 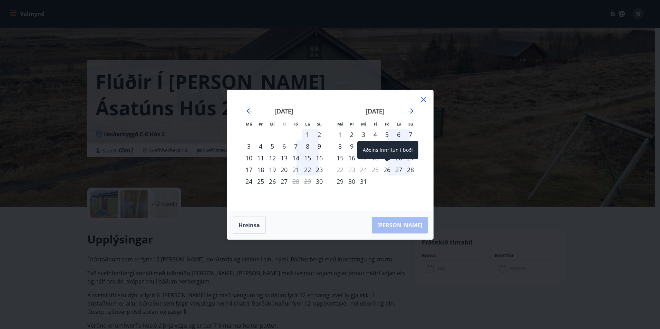 What do you see at coordinates (272, 182) in the screenshot?
I see `div: 26` at bounding box center [272, 182].